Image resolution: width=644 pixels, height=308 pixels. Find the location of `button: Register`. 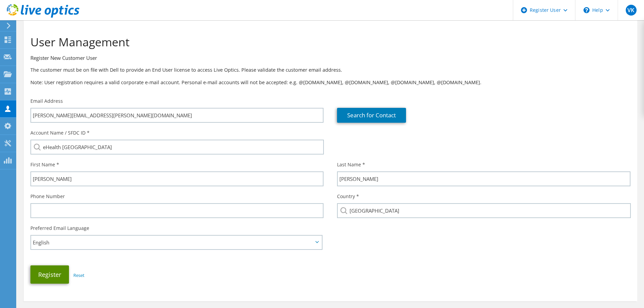

button: Register is located at coordinates (50, 274).